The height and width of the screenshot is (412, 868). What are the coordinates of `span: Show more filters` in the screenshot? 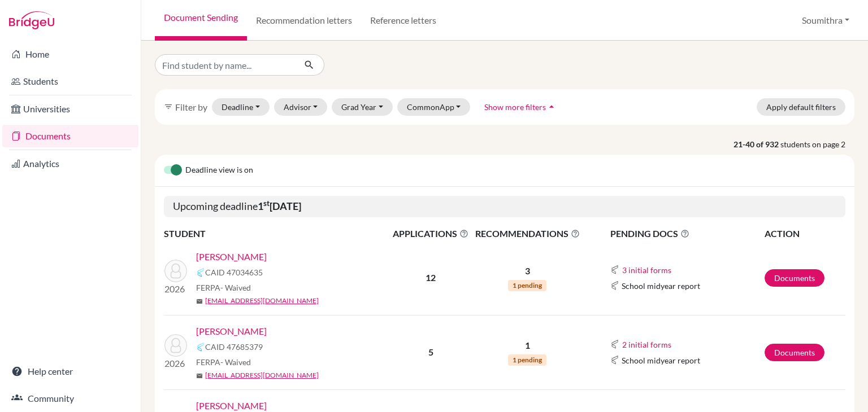 It's located at (515, 107).